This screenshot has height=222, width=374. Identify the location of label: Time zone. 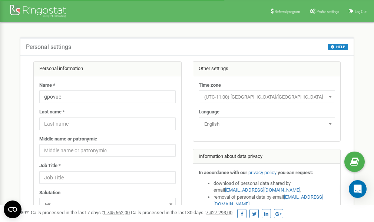
(210, 85).